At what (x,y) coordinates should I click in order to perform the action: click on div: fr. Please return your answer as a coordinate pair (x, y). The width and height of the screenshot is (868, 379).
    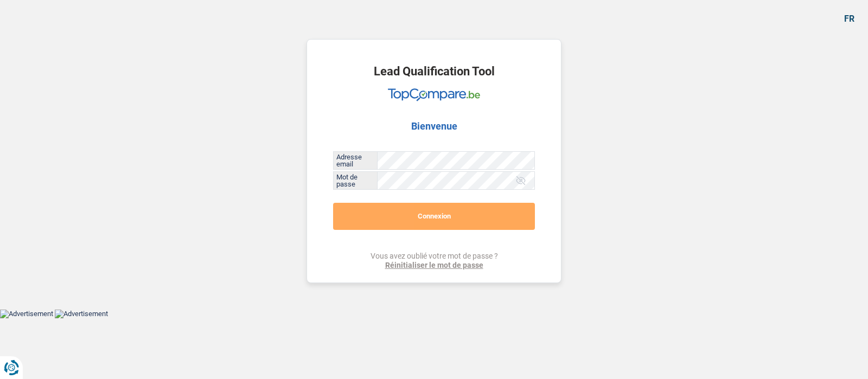
    Looking at the image, I should click on (849, 18).